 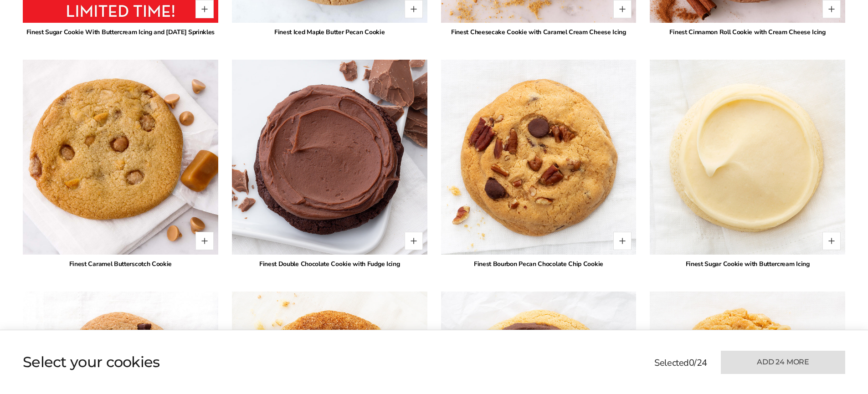 I want to click on img: Finest Double Chocolate Cookie with Fudge Icing, so click(x=329, y=157).